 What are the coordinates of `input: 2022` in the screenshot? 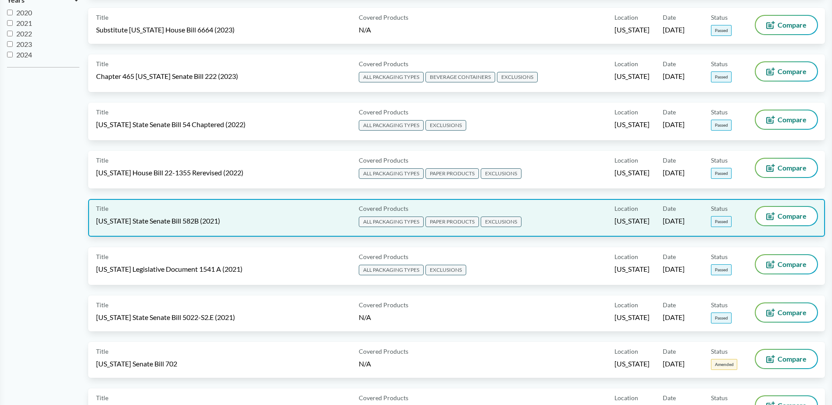 It's located at (10, 33).